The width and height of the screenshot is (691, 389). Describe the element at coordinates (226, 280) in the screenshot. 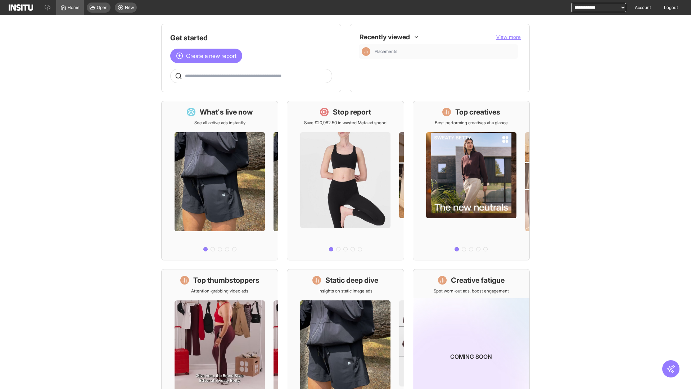

I see `h1: Top thumbstoppers` at that location.